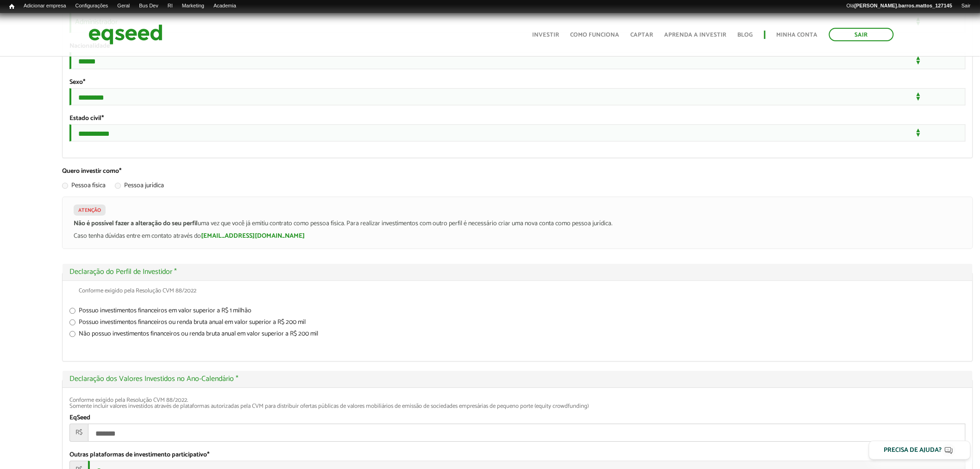  Describe the element at coordinates (118, 185) in the screenshot. I see `input: Pessoa jurídica` at that location.